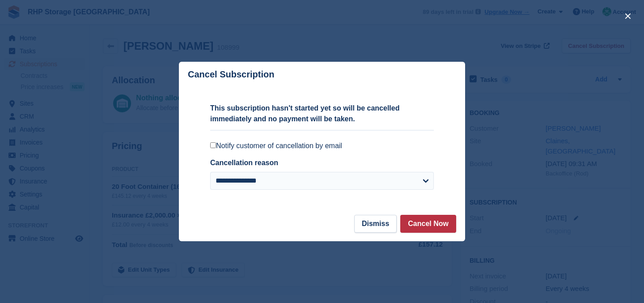 This screenshot has height=303, width=644. Describe the element at coordinates (244, 162) in the screenshot. I see `label: Cancellation reason` at that location.